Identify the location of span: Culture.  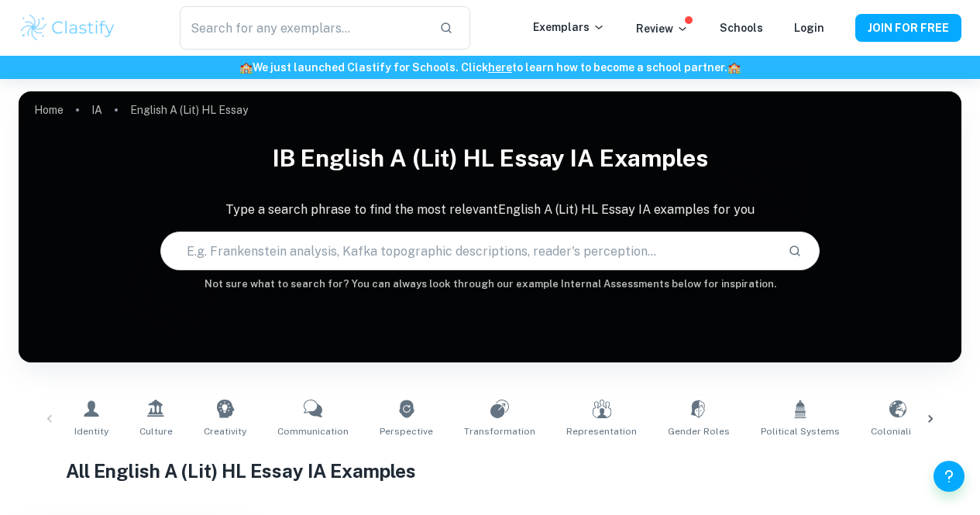
(156, 432).